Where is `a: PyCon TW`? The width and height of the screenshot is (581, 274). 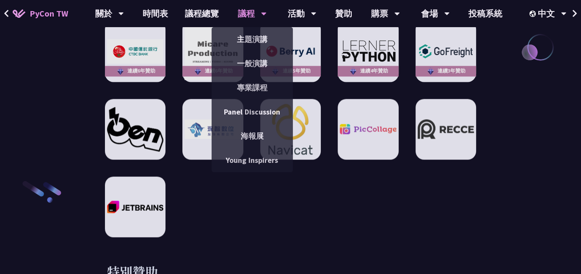 a: PyCon TW is located at coordinates (40, 14).